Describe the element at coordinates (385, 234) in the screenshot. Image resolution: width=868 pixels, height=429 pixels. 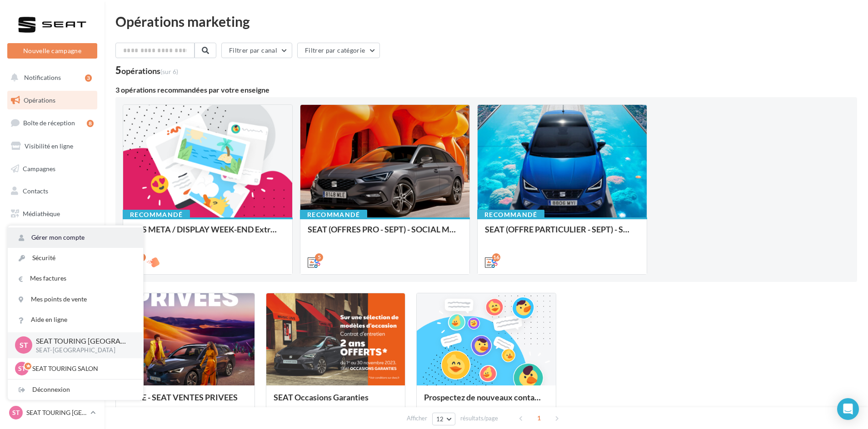
I see `div: SEAT (OFFRES PRO - SEPT) - SOCIAL MEDIA` at that location.